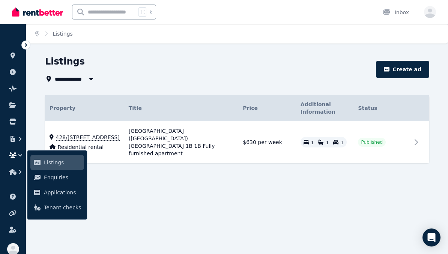 The height and width of the screenshot is (254, 448). I want to click on div: Open Intercom Messenger, so click(431, 238).